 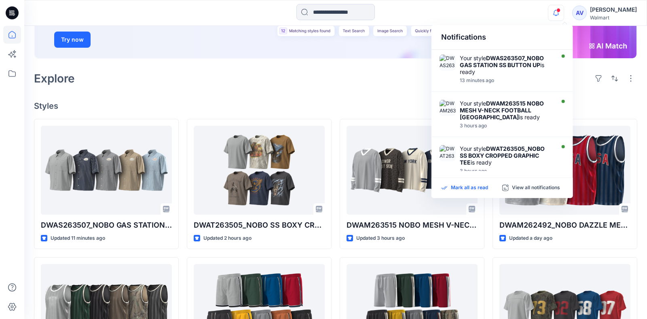 What do you see at coordinates (106, 225) in the screenshot?
I see `p: DWAS263507_NOBO GAS STATION SS BUTTON UP` at bounding box center [106, 225].